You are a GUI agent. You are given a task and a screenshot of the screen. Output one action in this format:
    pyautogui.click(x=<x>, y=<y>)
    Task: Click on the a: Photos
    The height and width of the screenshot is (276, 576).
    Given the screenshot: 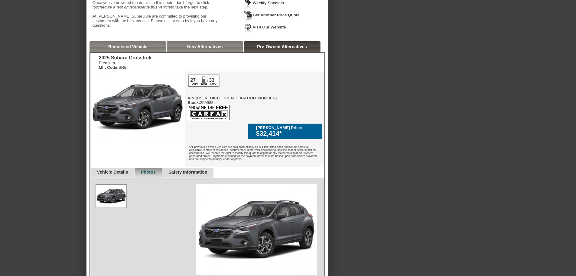 What is the action you would take?
    pyautogui.click(x=148, y=172)
    